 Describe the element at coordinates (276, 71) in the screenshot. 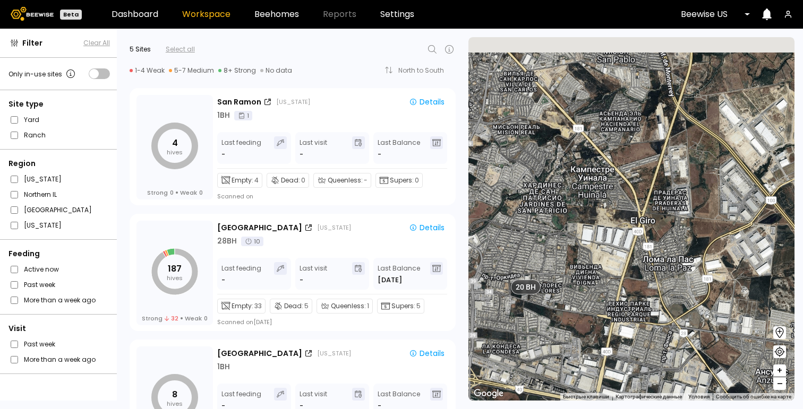

I see `div: No data` at that location.